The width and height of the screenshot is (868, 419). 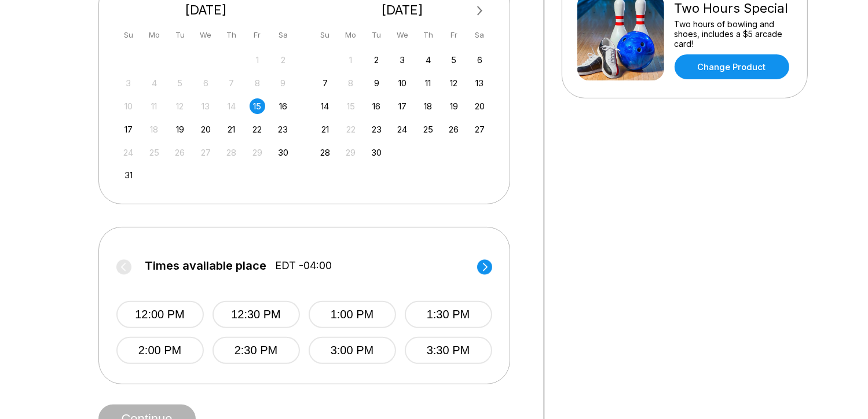 What do you see at coordinates (428, 60) in the screenshot?
I see `div: Choose Thursday, September 4th, 2025` at bounding box center [428, 60].